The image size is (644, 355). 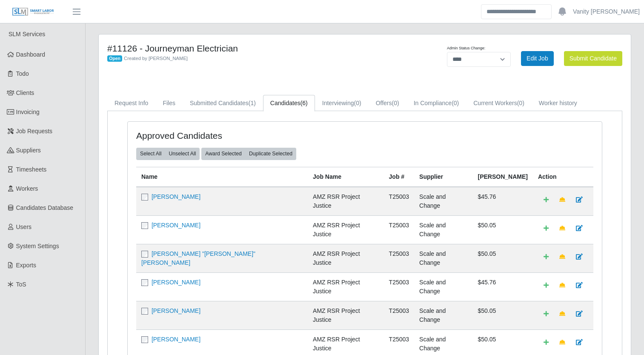 What do you see at coordinates (517, 11) in the screenshot?
I see `input: Search` at bounding box center [517, 11].